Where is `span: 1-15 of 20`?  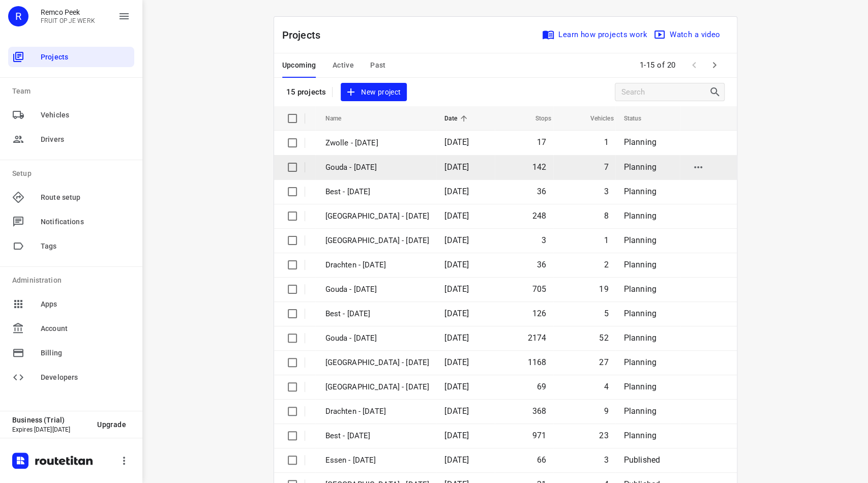 span: 1-15 of 20 is located at coordinates (657, 65).